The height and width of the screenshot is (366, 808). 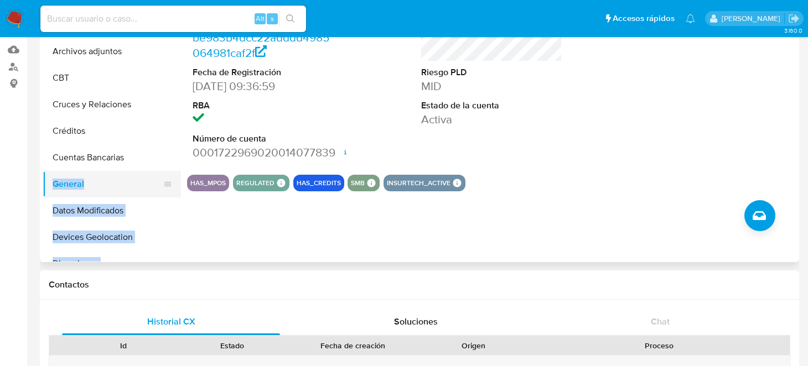 What do you see at coordinates (112, 264) in the screenshot?
I see `button: Direcciones` at bounding box center [112, 264].